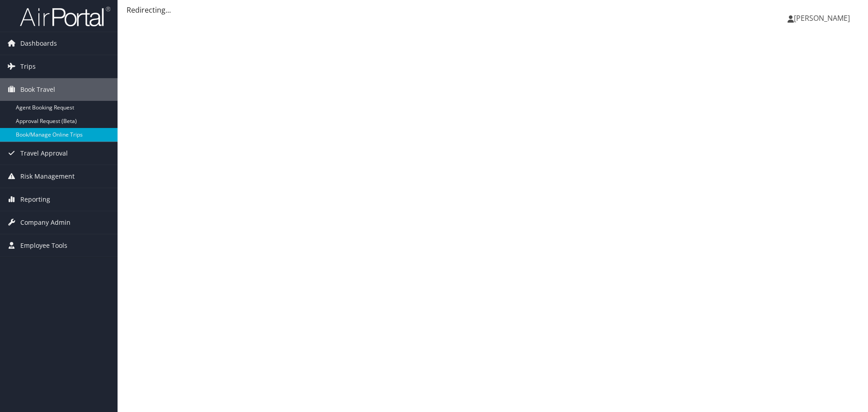 The width and height of the screenshot is (868, 412). What do you see at coordinates (44, 153) in the screenshot?
I see `span: Travel Approval` at bounding box center [44, 153].